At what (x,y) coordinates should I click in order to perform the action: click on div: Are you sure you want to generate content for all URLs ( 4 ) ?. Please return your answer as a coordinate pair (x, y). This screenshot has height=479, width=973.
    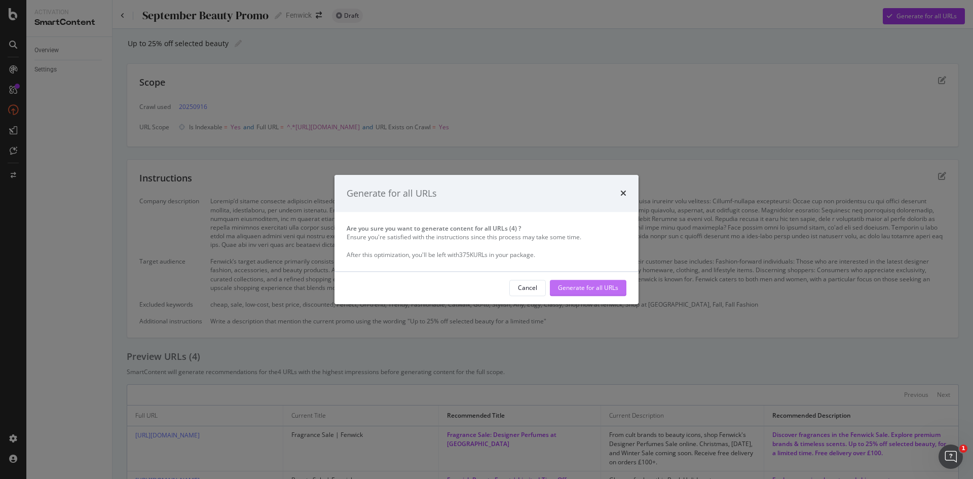
    Looking at the image, I should click on (487, 229).